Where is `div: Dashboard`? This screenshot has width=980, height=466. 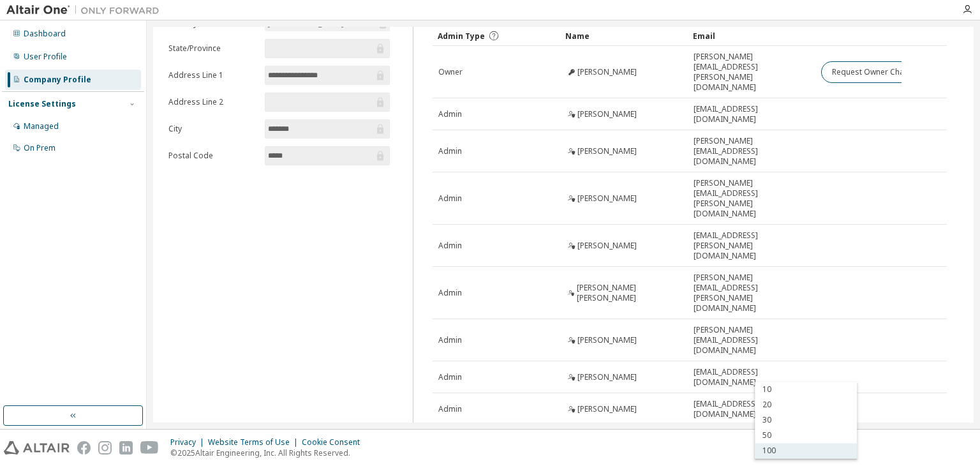 div: Dashboard is located at coordinates (45, 34).